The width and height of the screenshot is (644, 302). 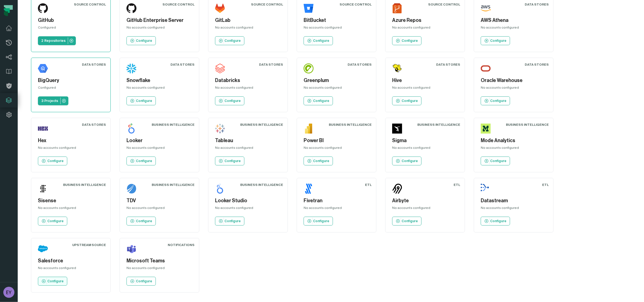 I want to click on img: Greenplum, so click(x=309, y=69).